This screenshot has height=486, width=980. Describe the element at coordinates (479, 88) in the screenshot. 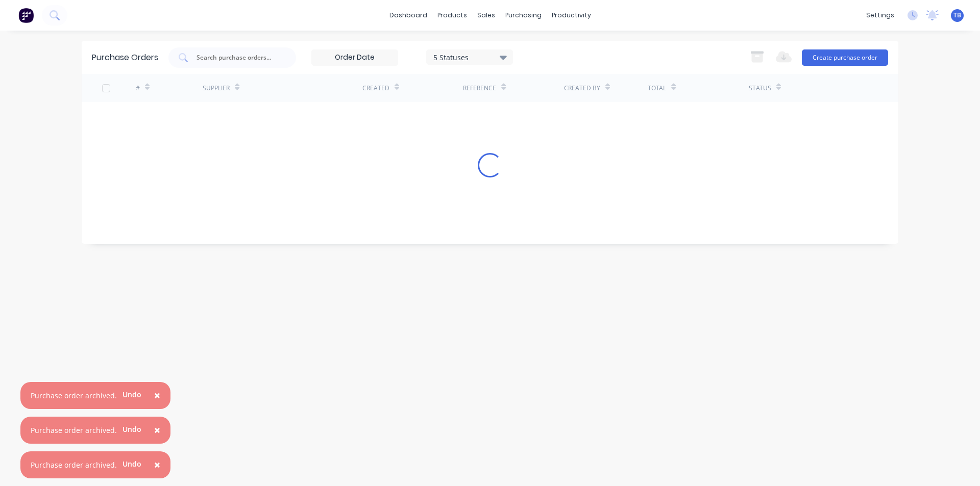

I see `div: Reference` at that location.